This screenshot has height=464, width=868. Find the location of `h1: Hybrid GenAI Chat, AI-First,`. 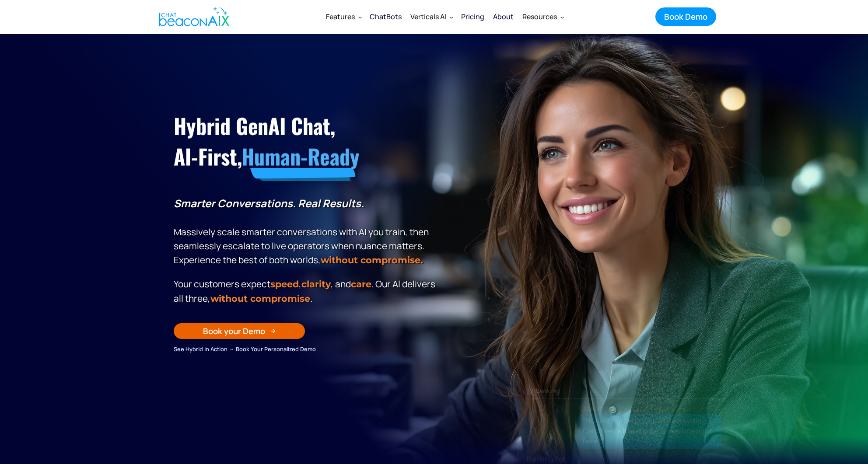

h1: Hybrid GenAI Chat, AI-First, is located at coordinates (306, 142).